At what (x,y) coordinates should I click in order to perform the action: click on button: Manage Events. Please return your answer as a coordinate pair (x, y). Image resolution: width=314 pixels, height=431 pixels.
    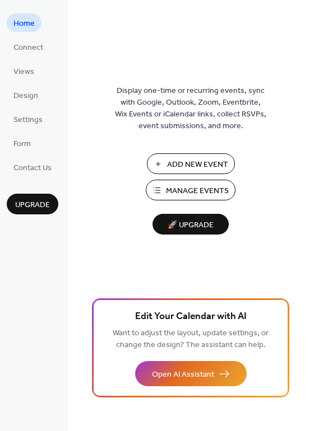
    Looking at the image, I should click on (190, 190).